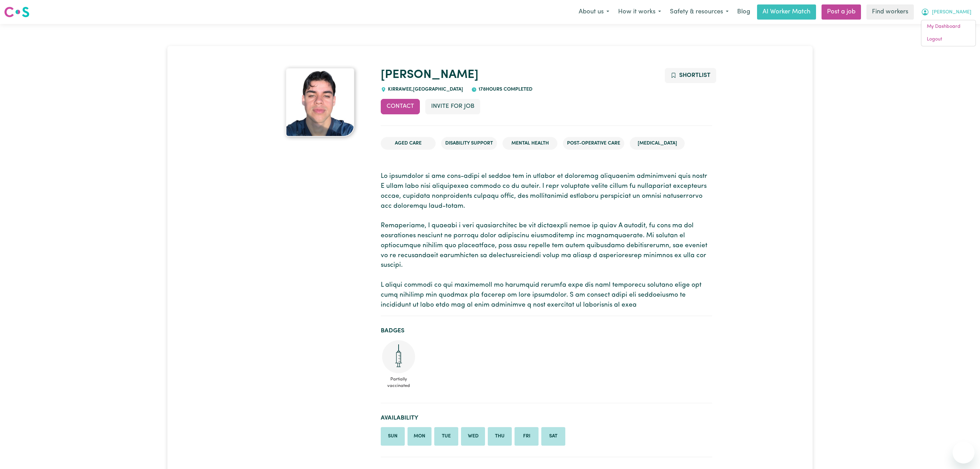 Image resolution: width=980 pixels, height=469 pixels. What do you see at coordinates (399, 357) in the screenshot?
I see `img: Care and support worker has received 1 dose of the COVID-19 vaccine` at bounding box center [399, 357].